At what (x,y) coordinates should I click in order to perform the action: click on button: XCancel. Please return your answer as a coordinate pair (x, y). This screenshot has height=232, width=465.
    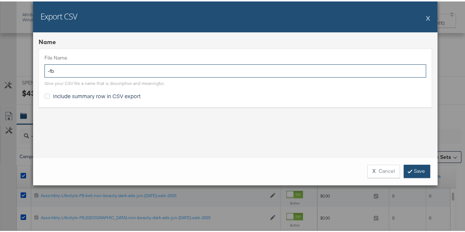
    Looking at the image, I should click on (383, 170).